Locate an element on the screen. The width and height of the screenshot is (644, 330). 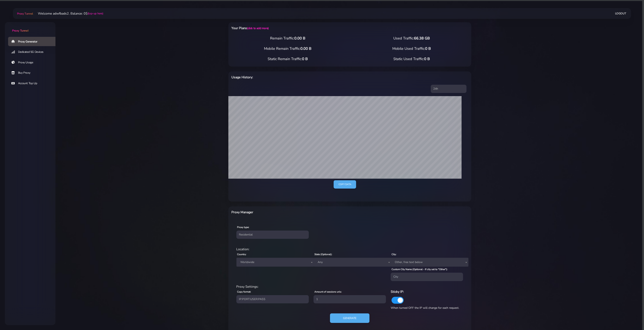
a: Account Top Up is located at coordinates (33, 83).